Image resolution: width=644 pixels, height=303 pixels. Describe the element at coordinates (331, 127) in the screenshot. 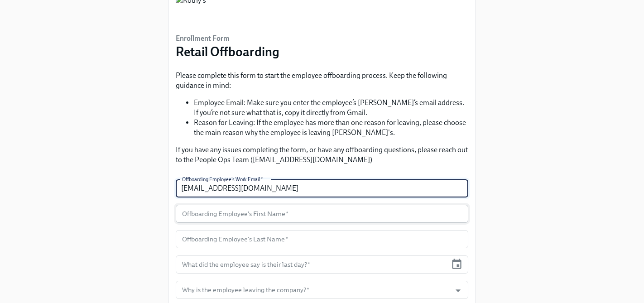

I see `li: Reason for Leaving: If the employee has more than one reason for leaving, please choose the main ...` at that location.